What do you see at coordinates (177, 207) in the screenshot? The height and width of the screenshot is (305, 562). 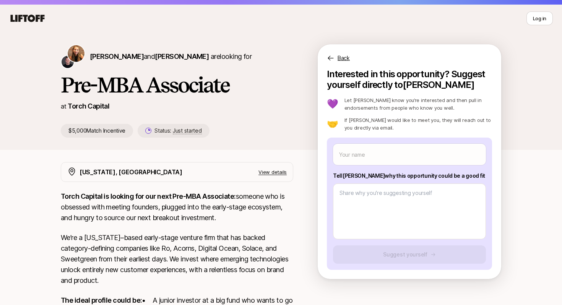 I see `p: someone who is obsessed with meeting founders, plugged into the early-stage ecosystem, and hungry...` at bounding box center [177, 207].